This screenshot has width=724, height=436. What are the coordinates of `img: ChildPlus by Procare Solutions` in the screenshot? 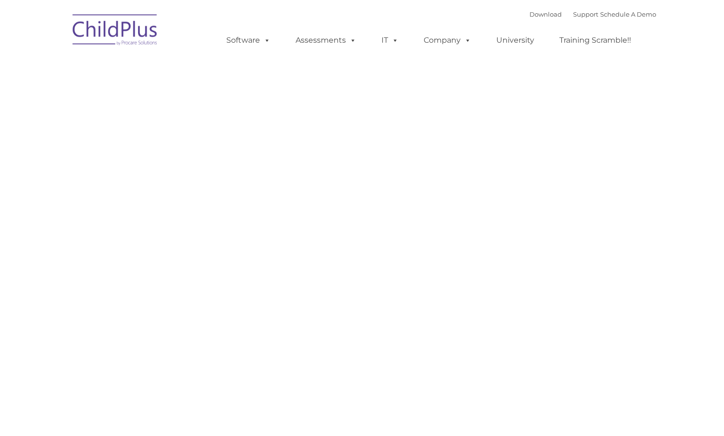 It's located at (115, 31).